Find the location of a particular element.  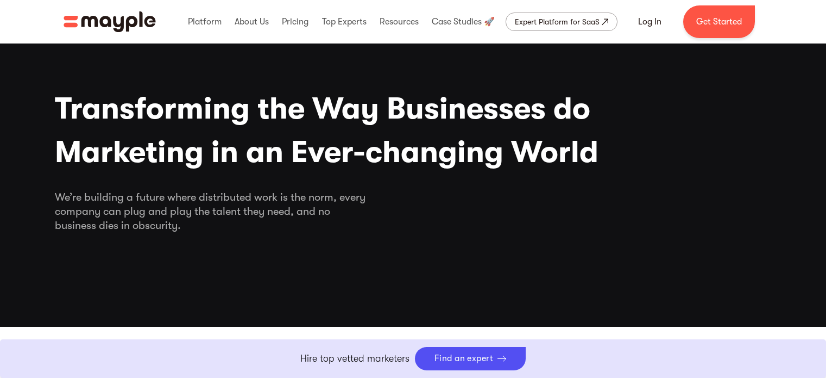

div: Top Experts is located at coordinates (344, 22).